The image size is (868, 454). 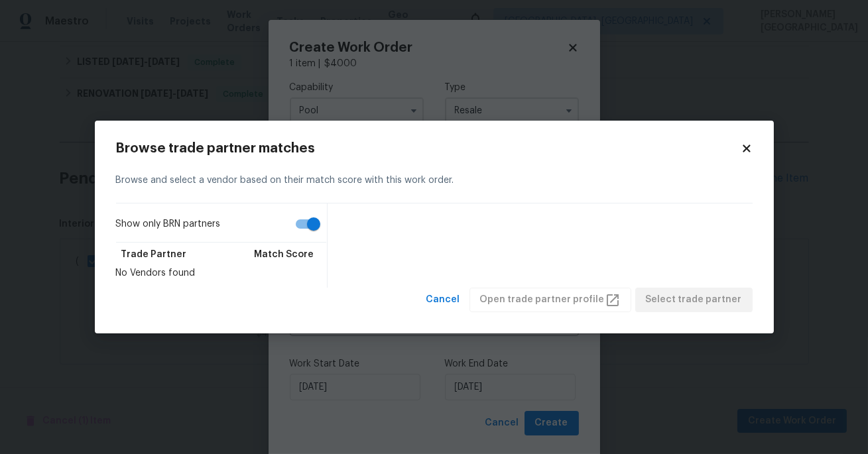 What do you see at coordinates (443, 300) in the screenshot?
I see `span: Cancel` at bounding box center [443, 300].